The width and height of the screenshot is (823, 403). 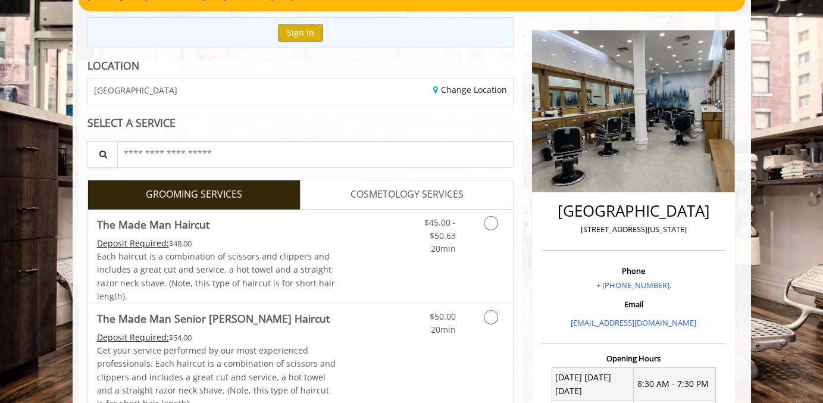 What do you see at coordinates (675, 384) in the screenshot?
I see `td: 8:30 AM - 7:30 PM` at bounding box center [675, 384].